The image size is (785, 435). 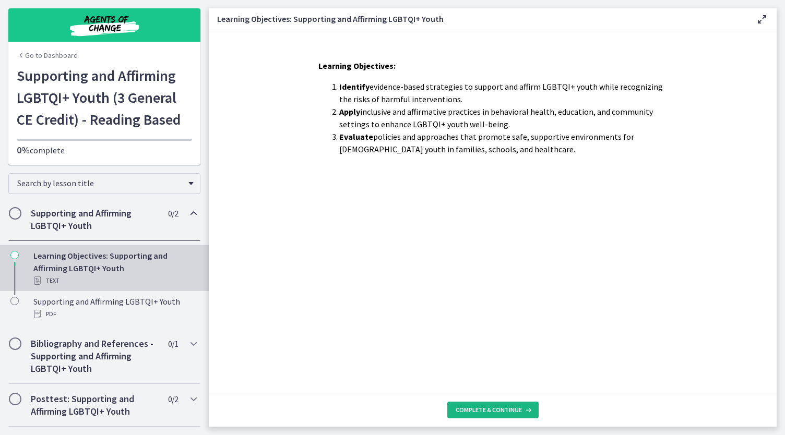 I want to click on h2: Supporting and Affirming LGBTQI+ Youth, so click(x=94, y=220).